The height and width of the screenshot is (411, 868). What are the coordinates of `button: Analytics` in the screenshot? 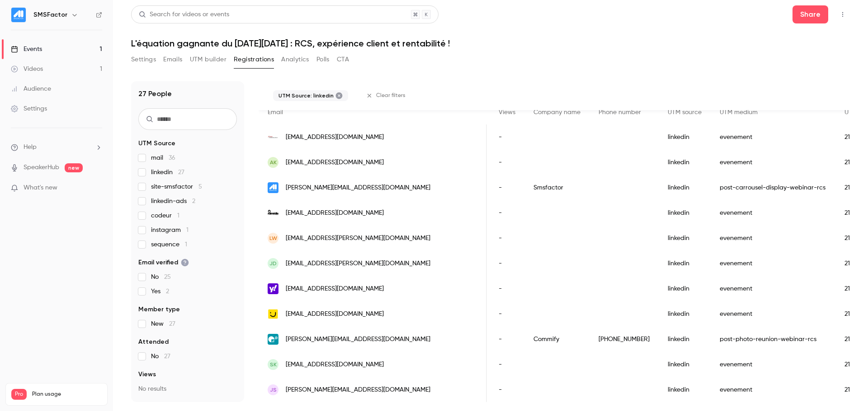 It's located at (295, 59).